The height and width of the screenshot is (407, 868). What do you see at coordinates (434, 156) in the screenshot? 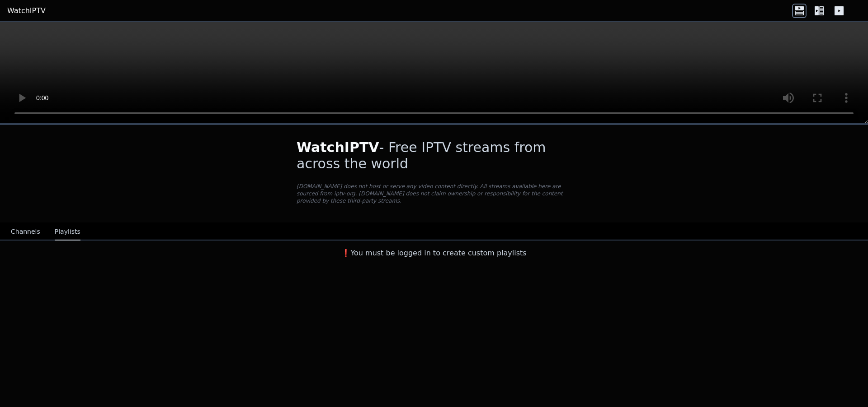
I see `h1: - Free IPTV streams from across the world` at bounding box center [434, 156].